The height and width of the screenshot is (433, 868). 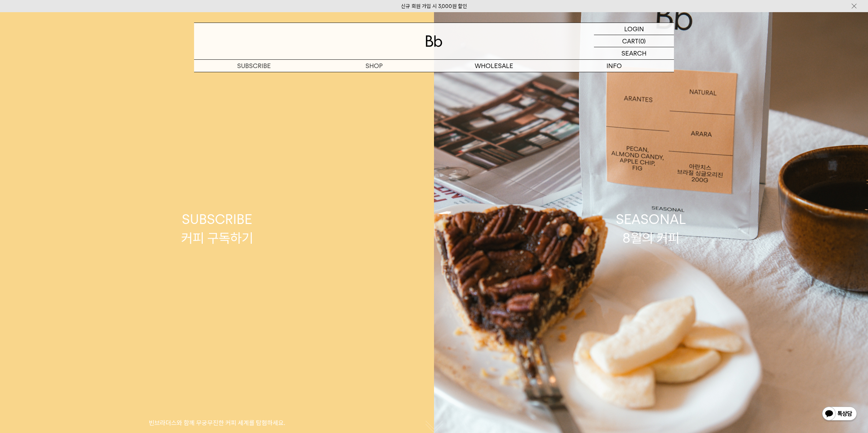 What do you see at coordinates (434, 6) in the screenshot?
I see `a: 신규 회원 가입 시 3,000원 할인` at bounding box center [434, 6].